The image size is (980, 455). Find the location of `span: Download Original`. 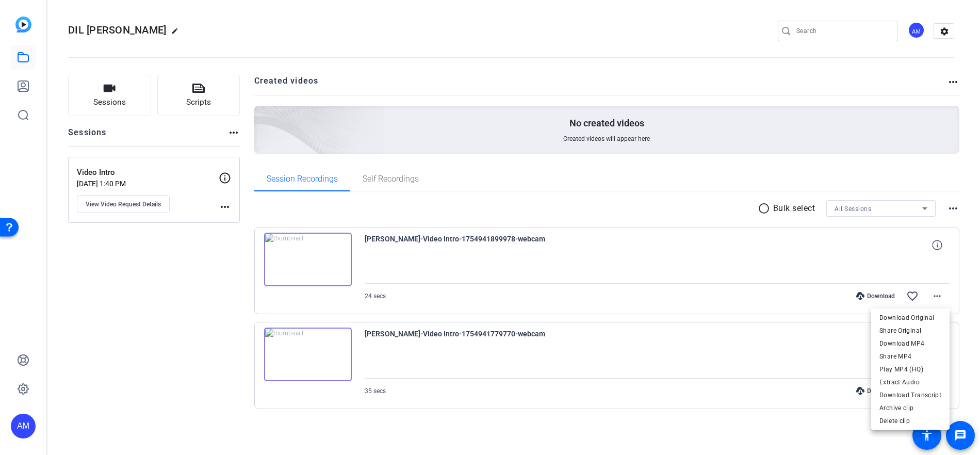

span: Download Original is located at coordinates (910, 318).